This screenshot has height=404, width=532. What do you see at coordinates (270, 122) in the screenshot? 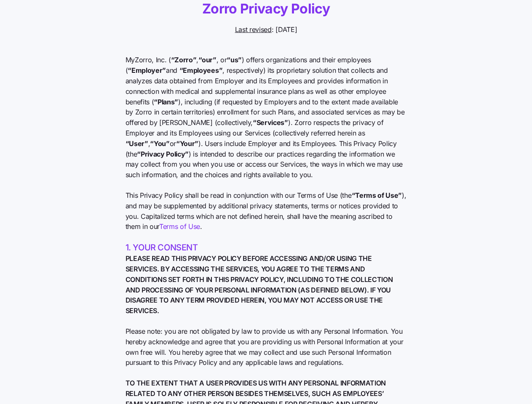
I see `b: “Services”` at bounding box center [270, 122].